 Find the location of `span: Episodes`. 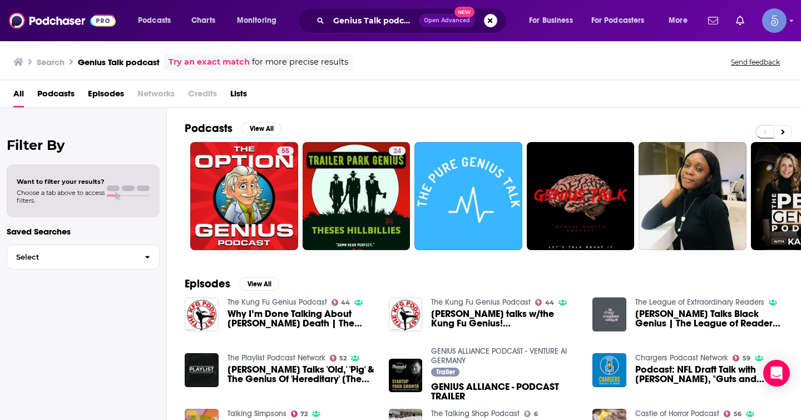

span: Episodes is located at coordinates (106, 96).